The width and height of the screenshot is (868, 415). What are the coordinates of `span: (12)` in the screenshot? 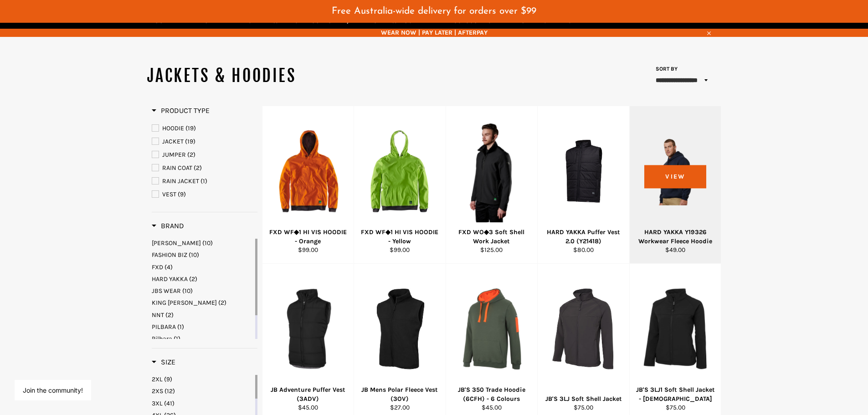 It's located at (170, 391).